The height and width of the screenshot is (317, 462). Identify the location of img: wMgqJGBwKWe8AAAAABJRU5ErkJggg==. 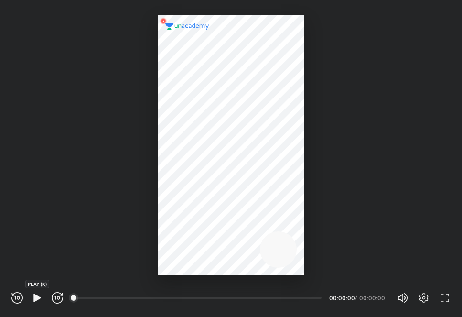
(164, 21).